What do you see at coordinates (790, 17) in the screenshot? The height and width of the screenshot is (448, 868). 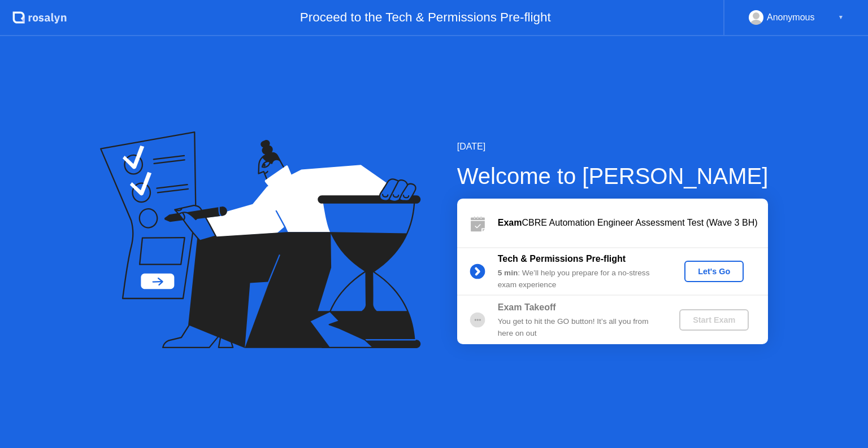 I see `div: Anonymous` at bounding box center [790, 17].